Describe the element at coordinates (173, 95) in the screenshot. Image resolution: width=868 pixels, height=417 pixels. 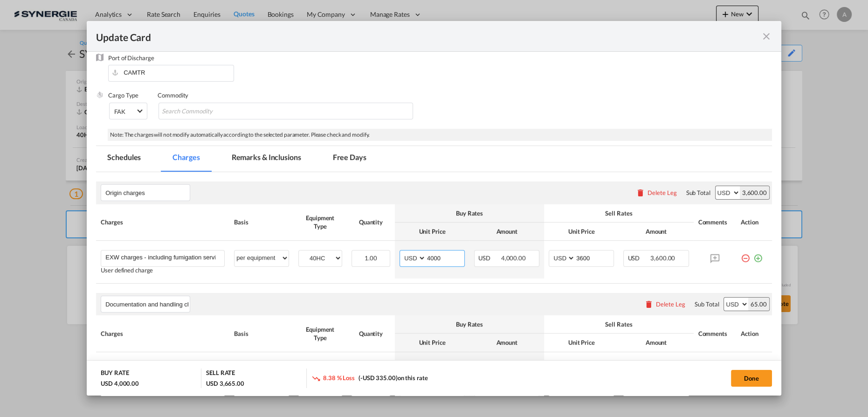
I see `label: Commodity` at that location.